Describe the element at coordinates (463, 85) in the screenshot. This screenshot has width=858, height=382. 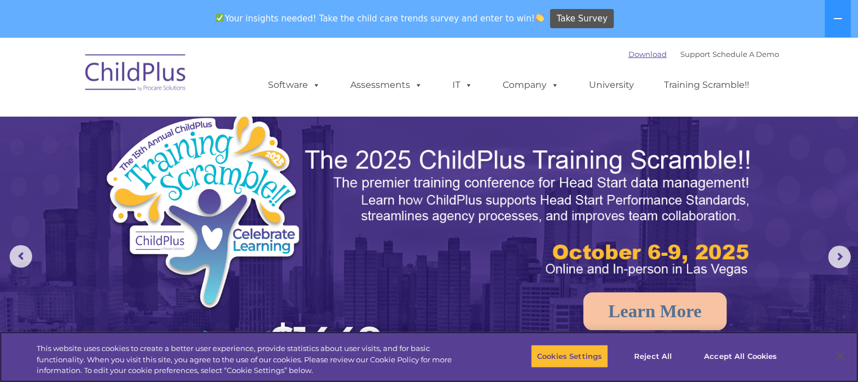
I see `a: IT` at that location.